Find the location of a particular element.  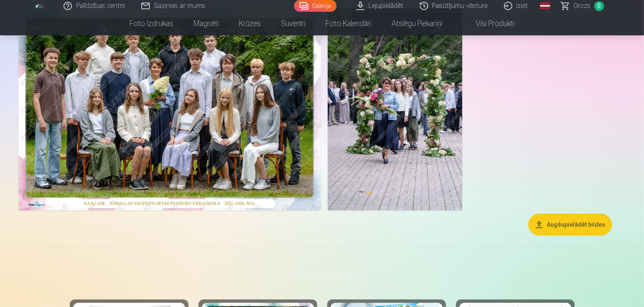

a: Suvenīri is located at coordinates (293, 24).